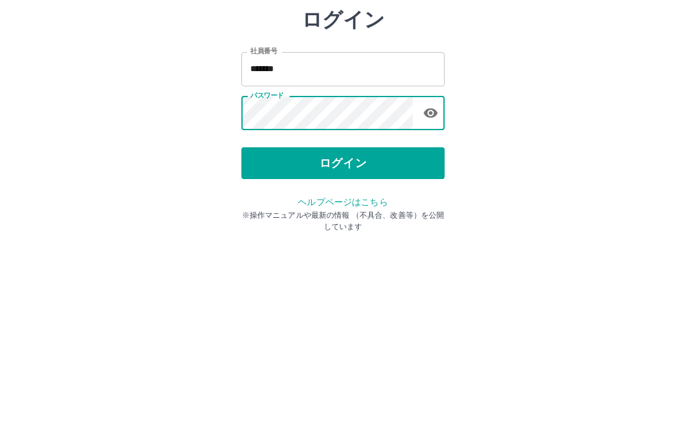 The width and height of the screenshot is (686, 447). I want to click on p: ※操作マニュアルや最新の情報 （不具合、改善等）を公開しています, so click(343, 294).